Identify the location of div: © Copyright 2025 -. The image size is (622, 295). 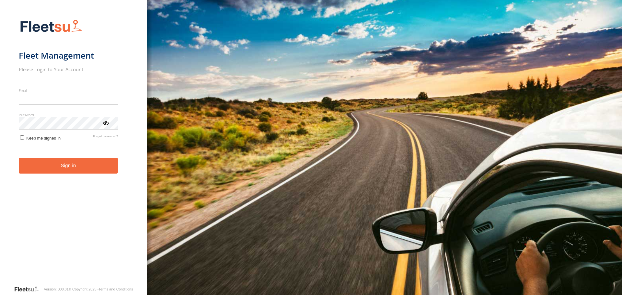
(101, 289).